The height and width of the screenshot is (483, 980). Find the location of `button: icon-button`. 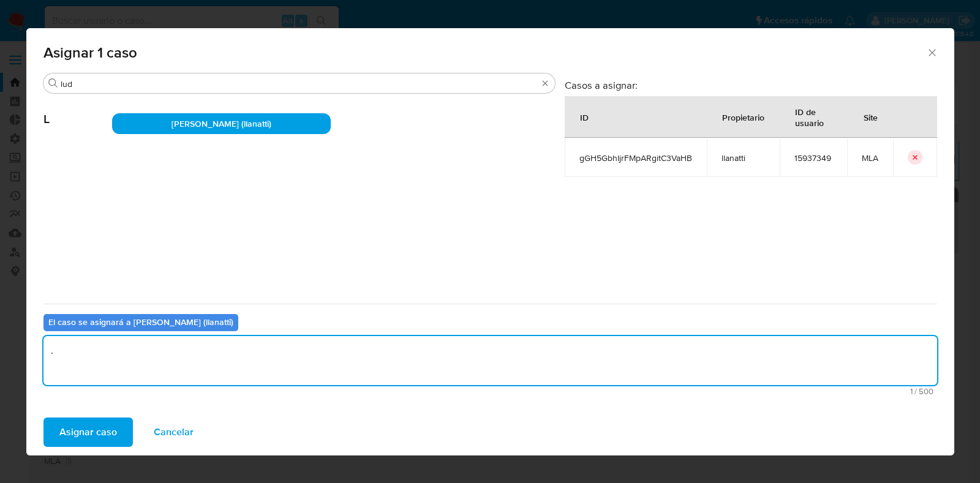

button: icon-button is located at coordinates (916, 157).